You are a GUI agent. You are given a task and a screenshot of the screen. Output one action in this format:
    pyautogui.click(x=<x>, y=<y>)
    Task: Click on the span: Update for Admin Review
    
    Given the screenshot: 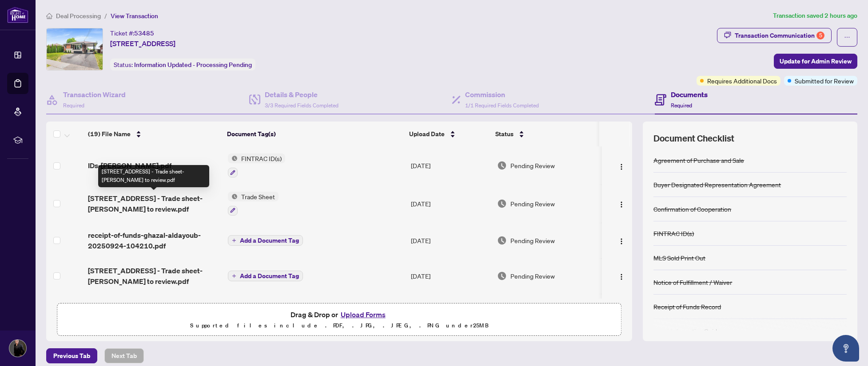 What is the action you would take?
    pyautogui.click(x=816, y=61)
    